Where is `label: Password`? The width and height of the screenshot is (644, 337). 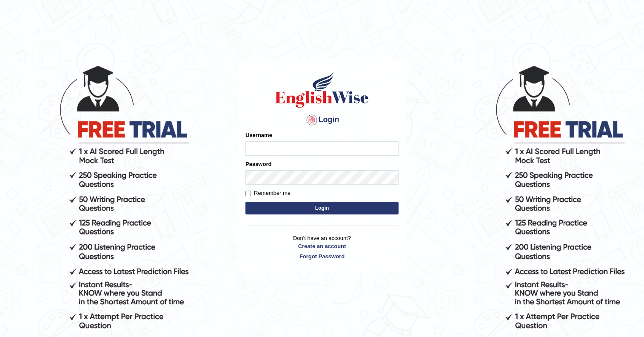
label: Password is located at coordinates (258, 164).